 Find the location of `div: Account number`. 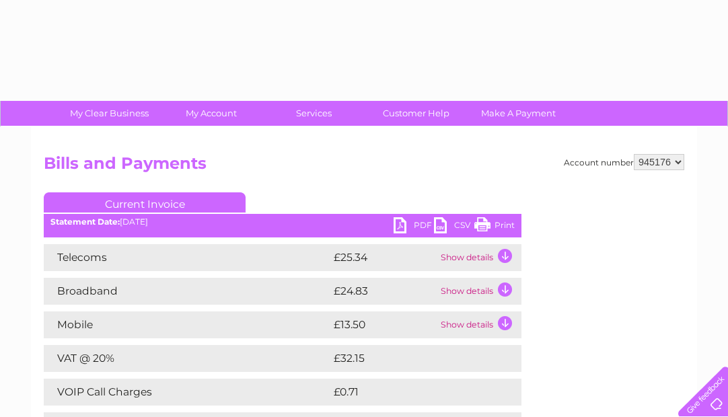

div: Account number is located at coordinates (624, 162).